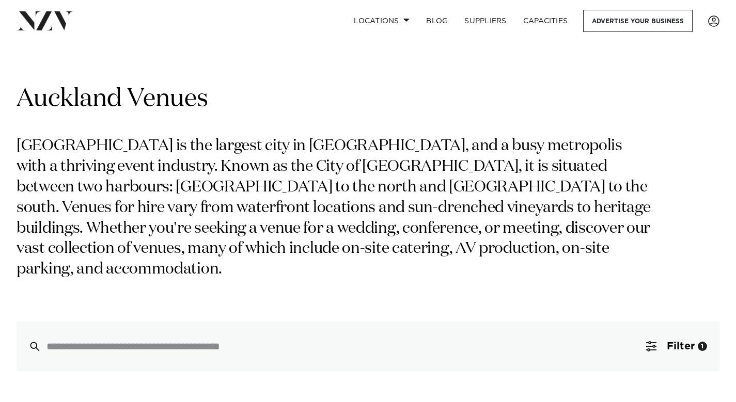  What do you see at coordinates (676, 346) in the screenshot?
I see `button: Filter1` at bounding box center [676, 346].